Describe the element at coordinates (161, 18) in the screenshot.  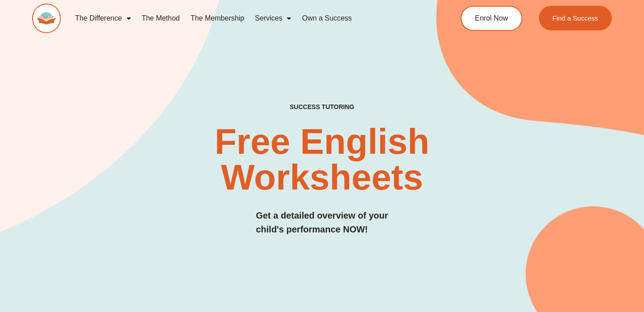
I see `a: The Method` at that location.